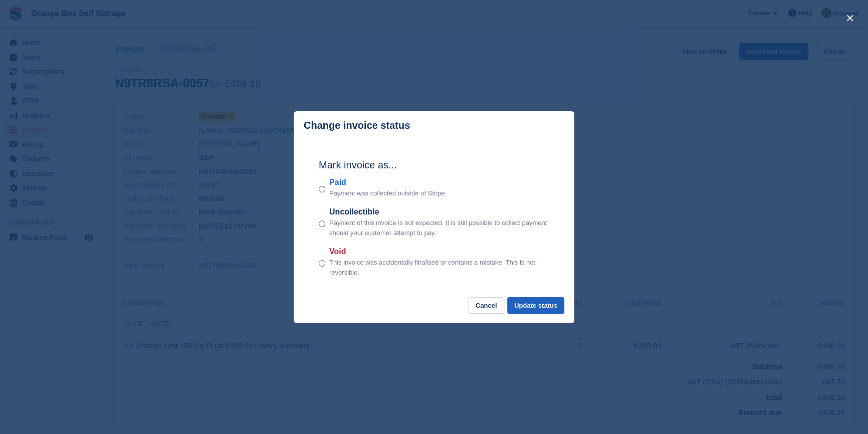 This screenshot has height=434, width=868. What do you see at coordinates (439, 228) in the screenshot?
I see `p: Payment of this invoice is not expected. It is still possible to collect payment should your cust...` at bounding box center [439, 228].